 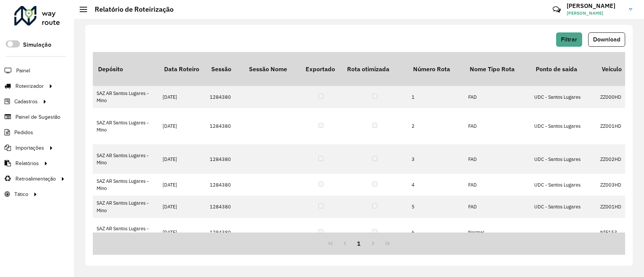 I want to click on span: Filtrar, so click(x=568, y=39).